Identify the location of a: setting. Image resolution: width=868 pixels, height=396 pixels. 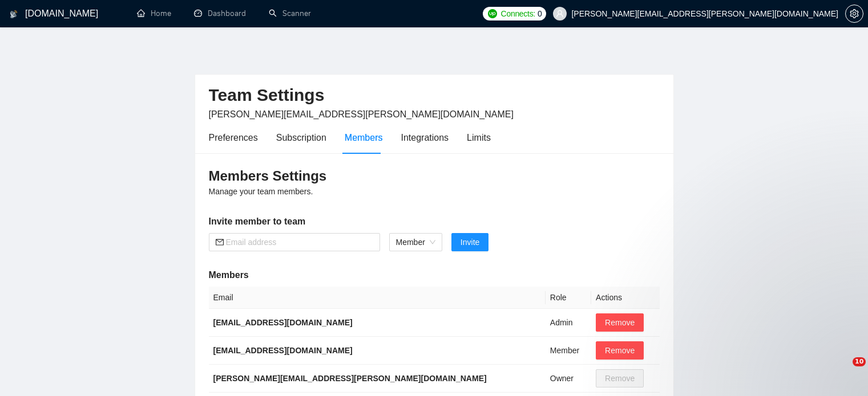
(854, 13).